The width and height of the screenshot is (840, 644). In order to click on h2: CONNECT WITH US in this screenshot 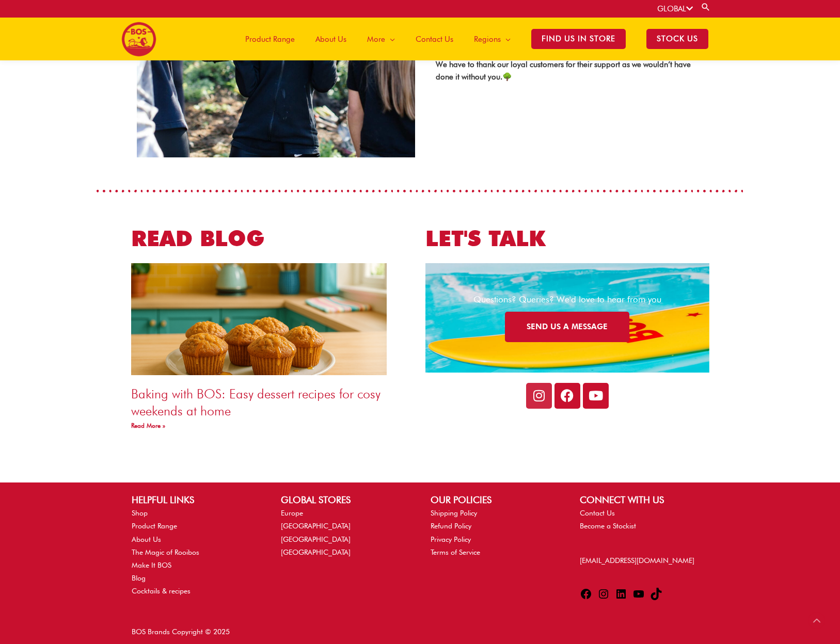, I will do `click(644, 500)`.